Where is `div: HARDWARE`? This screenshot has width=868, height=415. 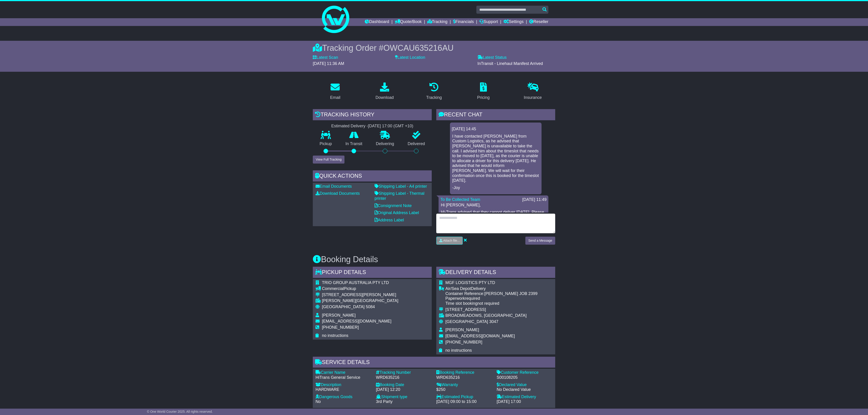 div: HARDWARE is located at coordinates (343, 390).